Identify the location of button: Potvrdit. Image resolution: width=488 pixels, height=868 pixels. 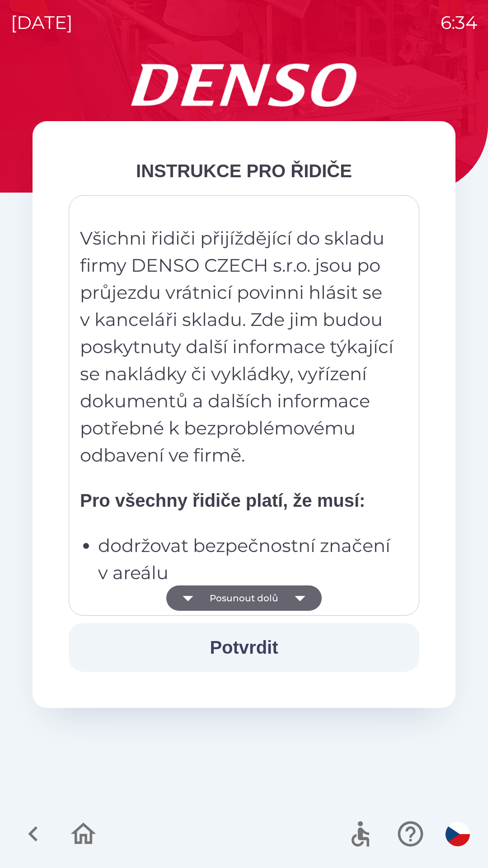
(244, 648).